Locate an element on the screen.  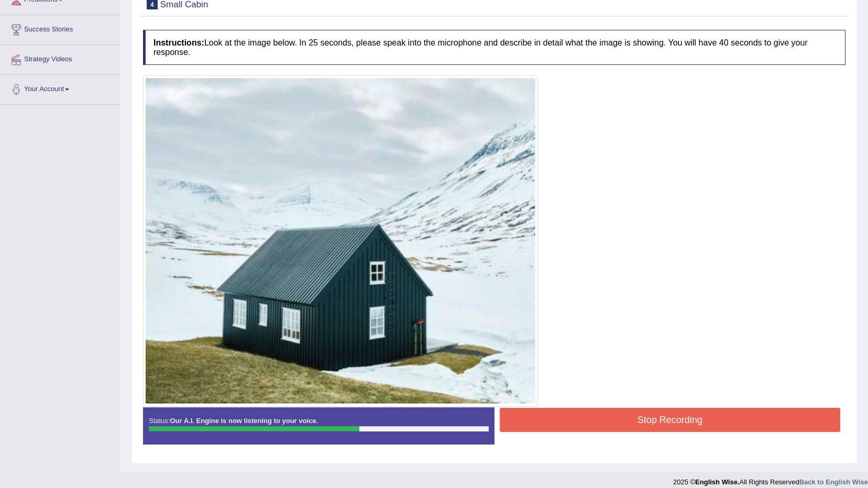
a: Your Account is located at coordinates (60, 88).